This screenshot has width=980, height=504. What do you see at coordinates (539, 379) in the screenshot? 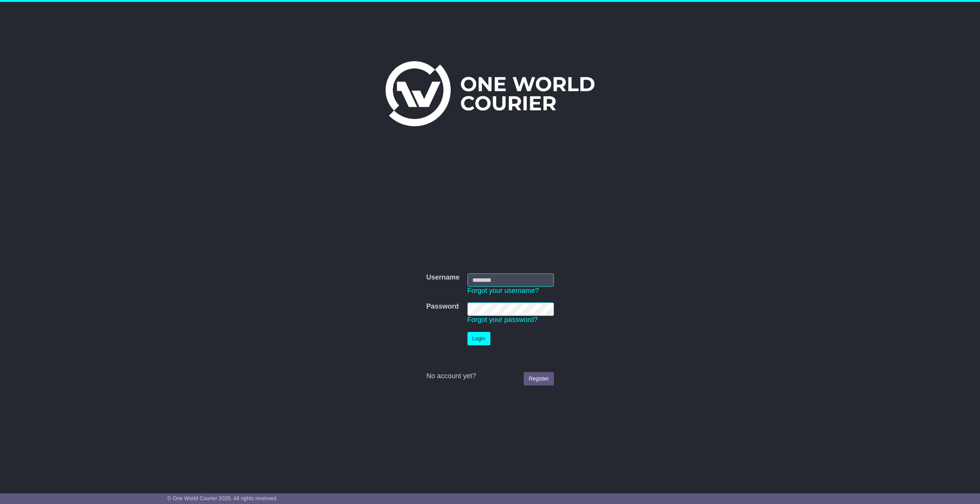
I see `a: Register` at bounding box center [539, 379].